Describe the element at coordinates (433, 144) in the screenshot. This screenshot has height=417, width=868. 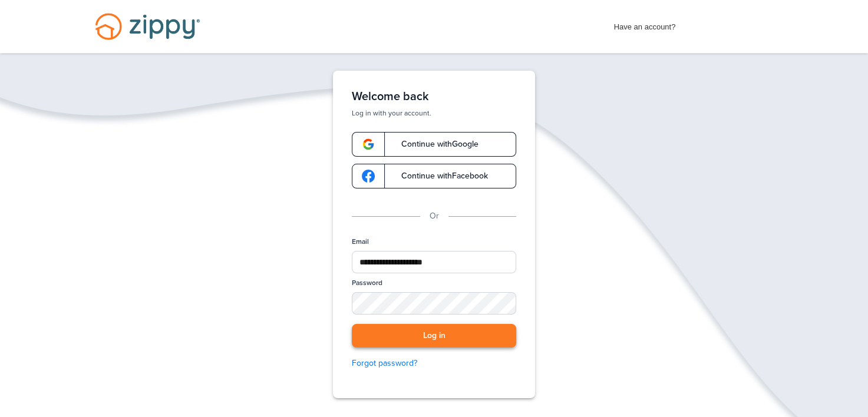
I see `span: Continue with Google` at that location.